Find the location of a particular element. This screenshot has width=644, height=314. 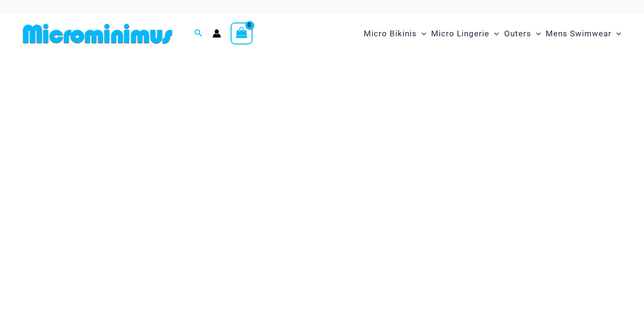

nav: Site Navigation is located at coordinates (492, 33).